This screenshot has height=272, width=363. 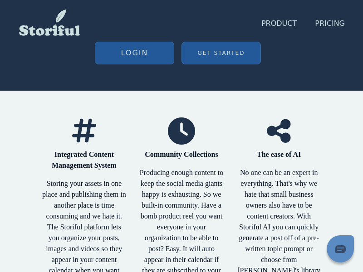 What do you see at coordinates (278, 154) in the screenshot?
I see `b: The ease of AI` at bounding box center [278, 154].